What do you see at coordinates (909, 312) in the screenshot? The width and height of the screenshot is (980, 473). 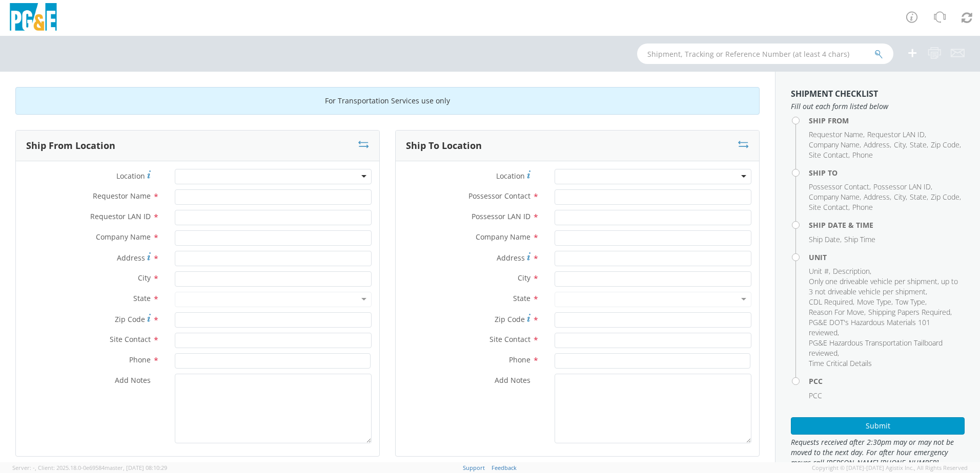 I see `span: Shipping Papers Required` at bounding box center [909, 312].